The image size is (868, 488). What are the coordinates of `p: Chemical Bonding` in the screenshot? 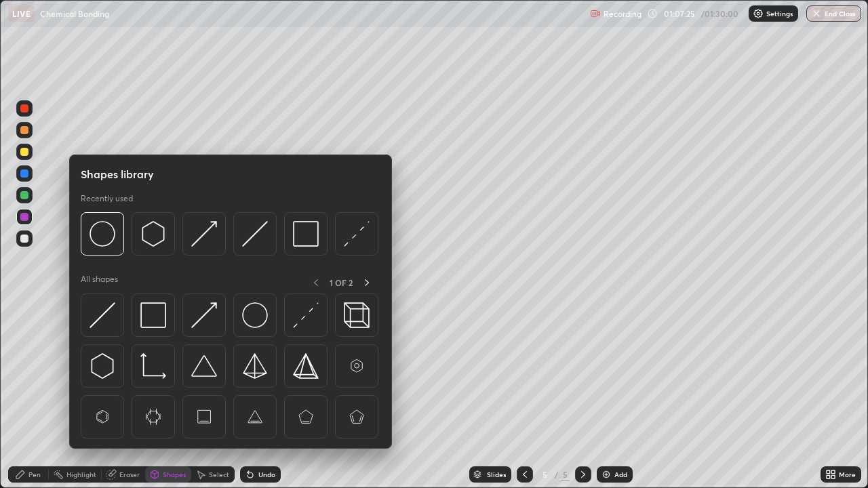 It's located at (75, 13).